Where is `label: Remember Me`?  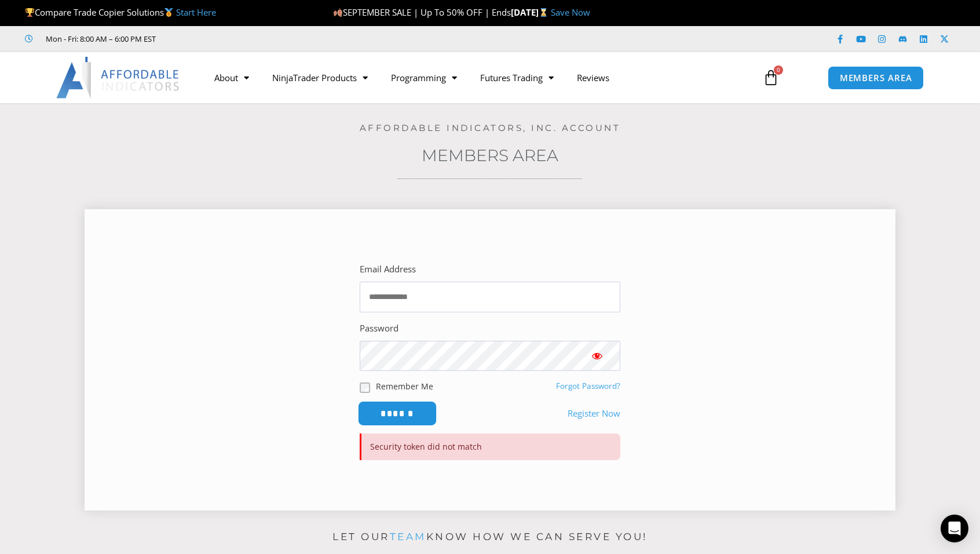 label: Remember Me is located at coordinates (405, 386).